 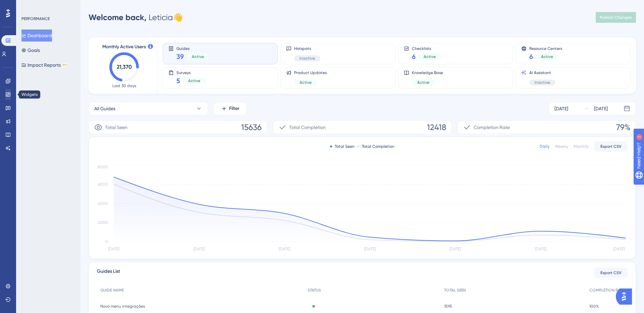 What do you see at coordinates (616, 18) in the screenshot?
I see `button: Publish Changes` at bounding box center [616, 18].